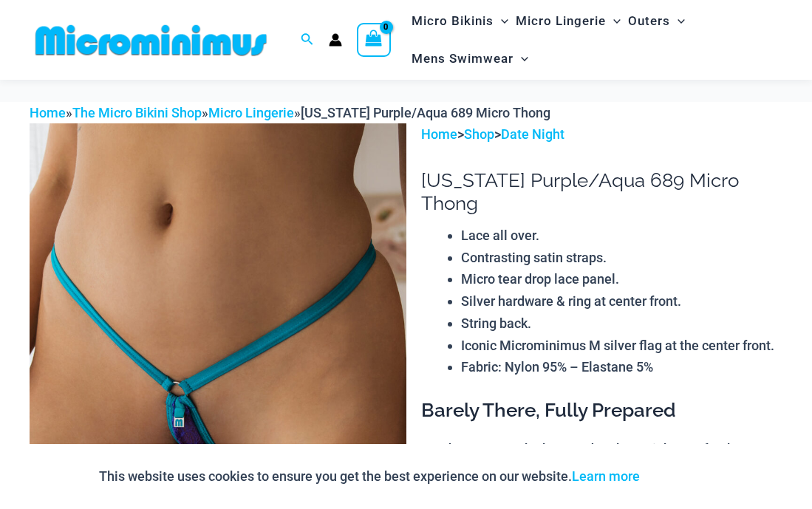 The width and height of the screenshot is (812, 509). Describe the element at coordinates (622, 236) in the screenshot. I see `li: Lace all over.` at that location.